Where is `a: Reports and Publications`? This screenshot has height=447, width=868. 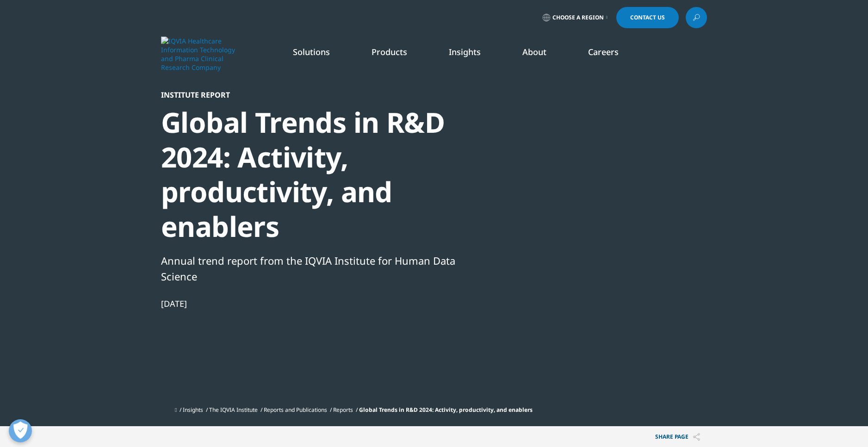 a: Reports and Publications is located at coordinates (295, 409).